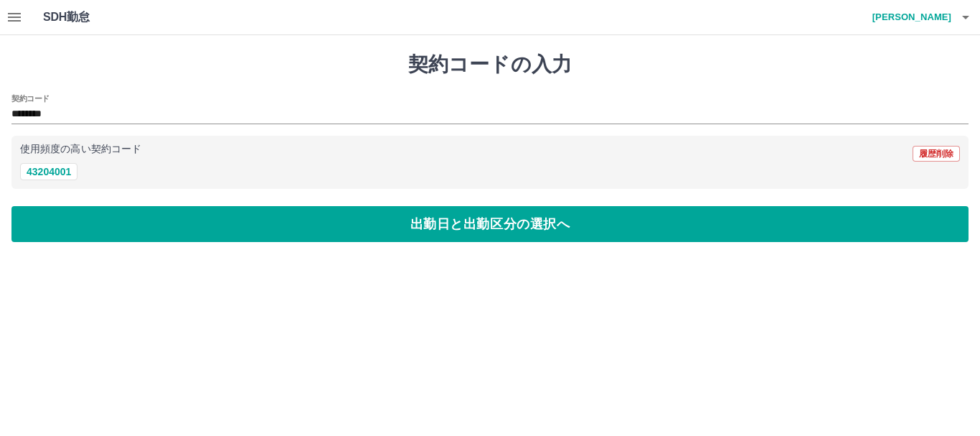 This screenshot has width=980, height=436. I want to click on p: 使用頻度の高い契約コード, so click(80, 150).